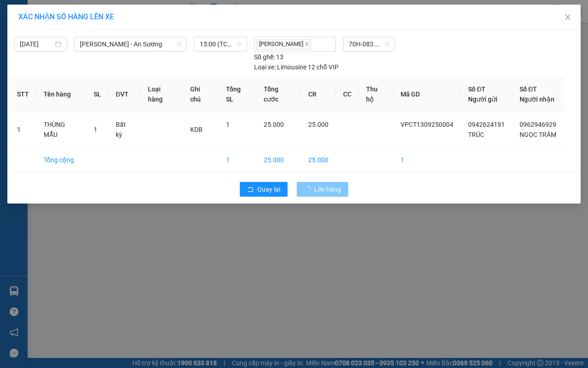  What do you see at coordinates (265, 67) in the screenshot?
I see `span: Loại xe:` at bounding box center [265, 67].